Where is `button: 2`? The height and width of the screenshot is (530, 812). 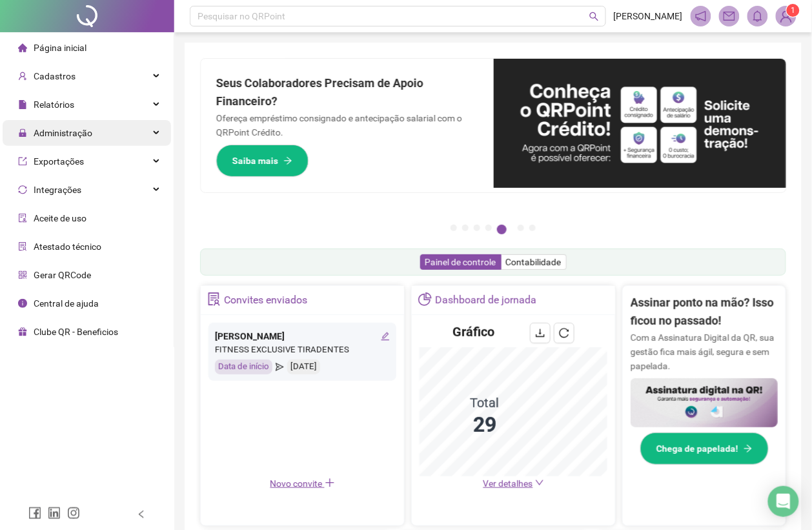 button: 2 is located at coordinates (465, 228).